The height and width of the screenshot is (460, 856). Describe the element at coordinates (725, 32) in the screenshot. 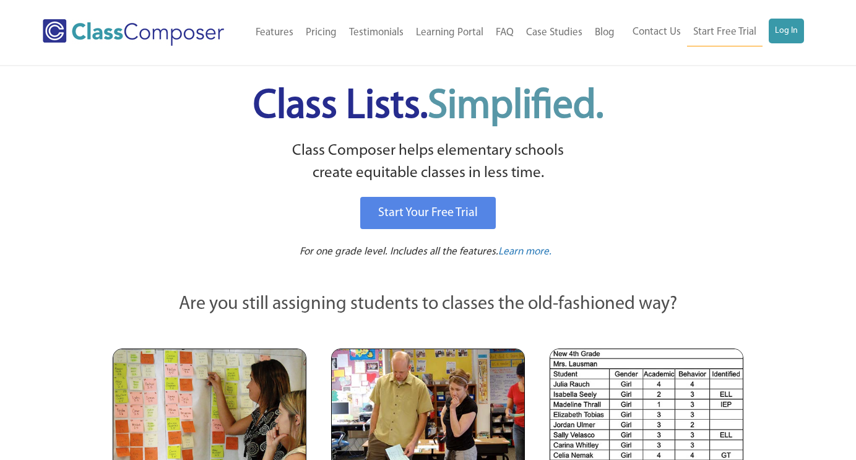

I see `a: Start Free Trial` at that location.